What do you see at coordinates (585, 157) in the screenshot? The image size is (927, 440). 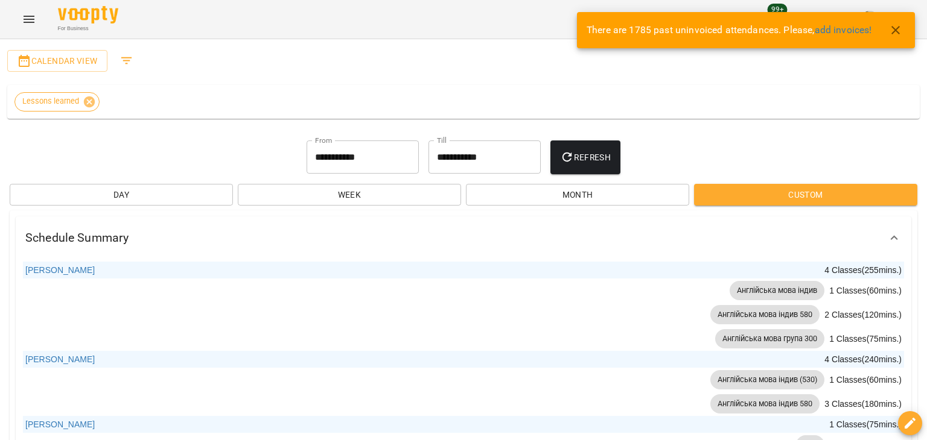 I see `span: Refresh` at bounding box center [585, 157].